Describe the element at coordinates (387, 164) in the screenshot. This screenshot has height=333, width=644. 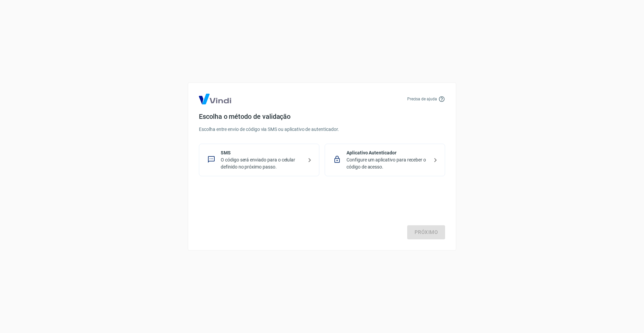
I see `p: Configure um aplicativo para receber o código de acesso.` at that location.